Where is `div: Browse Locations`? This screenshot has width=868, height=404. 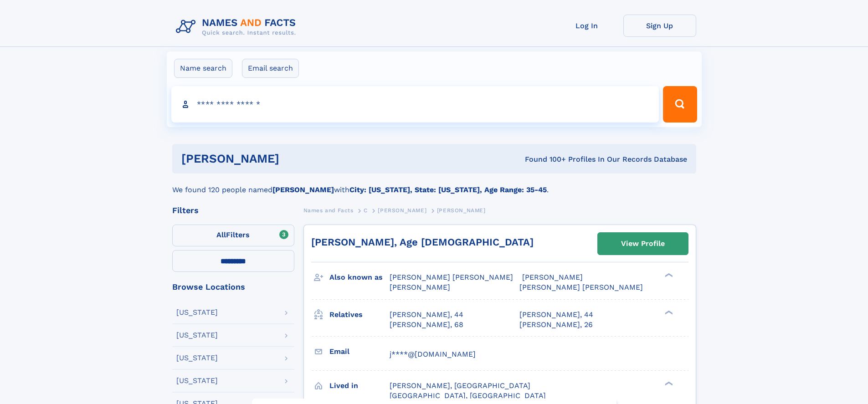 div: Browse Locations is located at coordinates (234, 287).